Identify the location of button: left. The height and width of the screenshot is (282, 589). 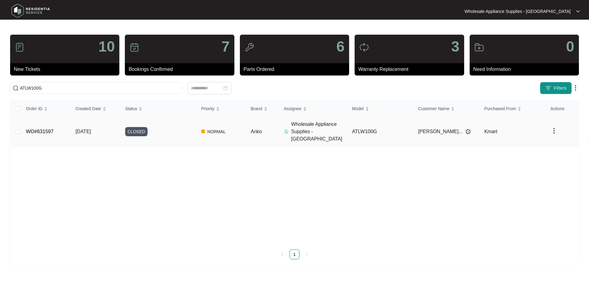
(282, 255).